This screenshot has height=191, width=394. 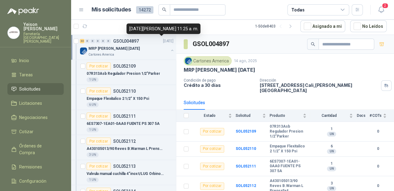 I want to click on button: Asignado a mi, so click(x=322, y=26).